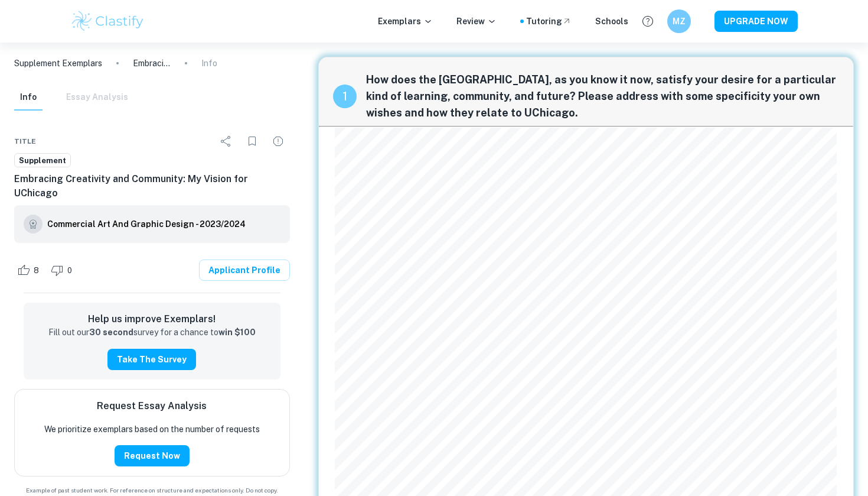 The image size is (868, 496). What do you see at coordinates (612, 21) in the screenshot?
I see `div: Schools` at bounding box center [612, 21].